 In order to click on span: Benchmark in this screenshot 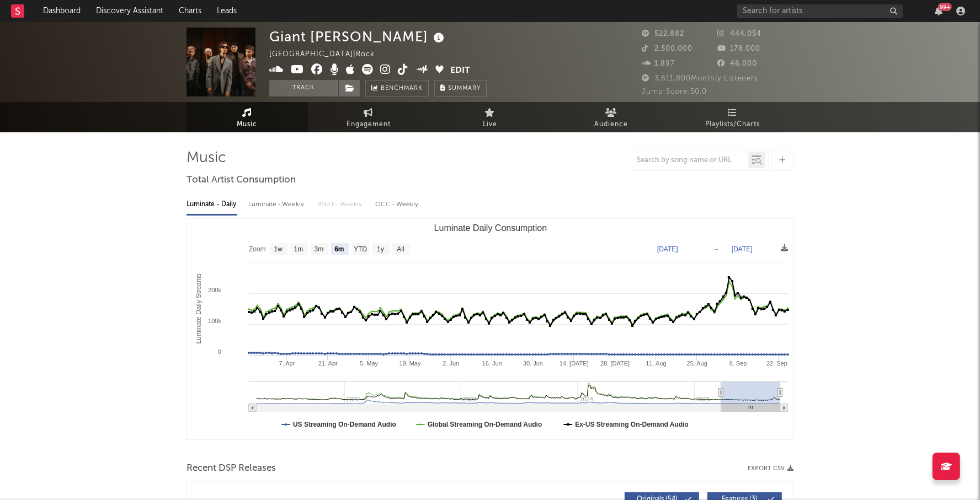, I will do `click(402, 89)`.